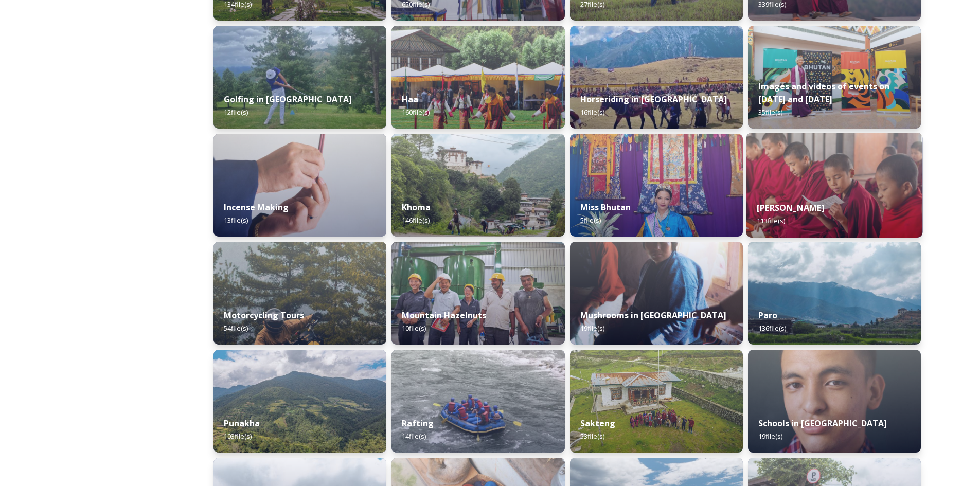 This screenshot has height=486, width=980. I want to click on span: 136 file(s), so click(772, 329).